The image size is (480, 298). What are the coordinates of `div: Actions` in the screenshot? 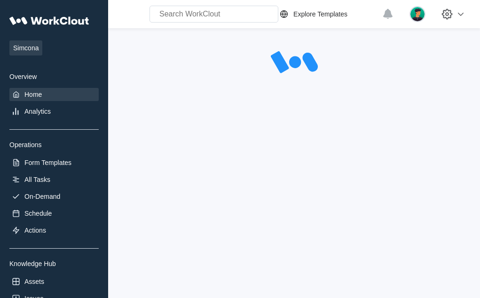 It's located at (35, 230).